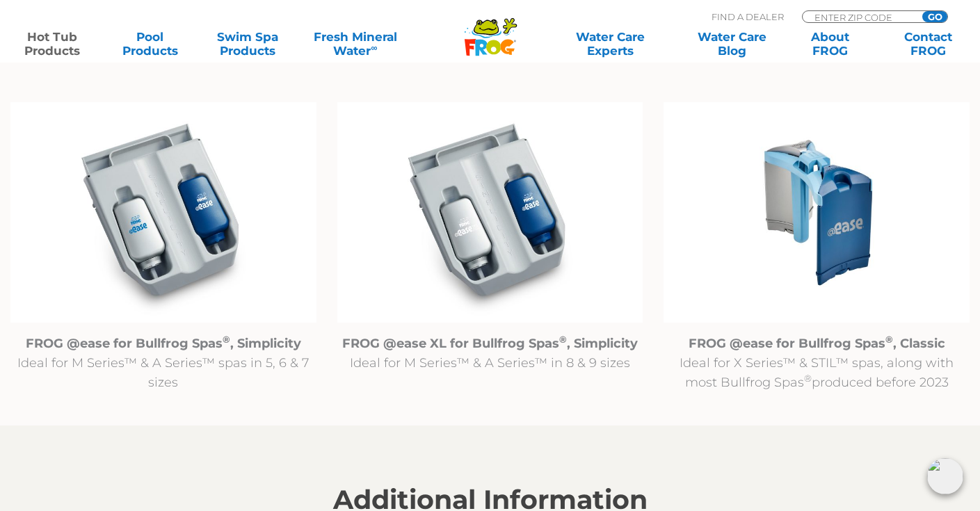 The image size is (980, 511). What do you see at coordinates (732, 44) in the screenshot?
I see `a: Water CareBlog` at bounding box center [732, 44].